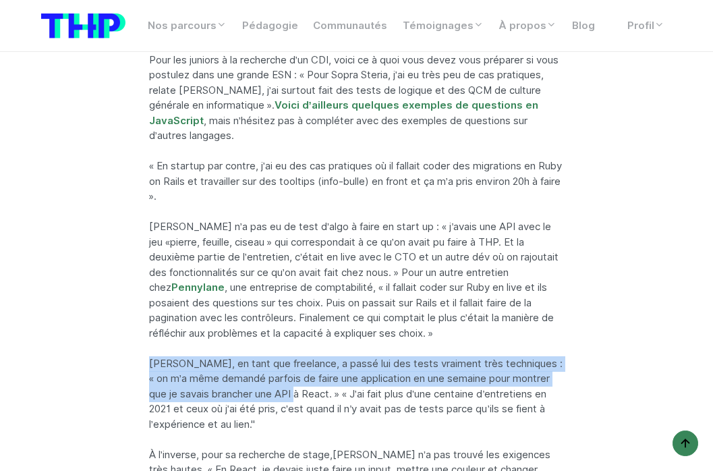  Describe the element at coordinates (350, 26) in the screenshot. I see `a: Communautés` at that location.